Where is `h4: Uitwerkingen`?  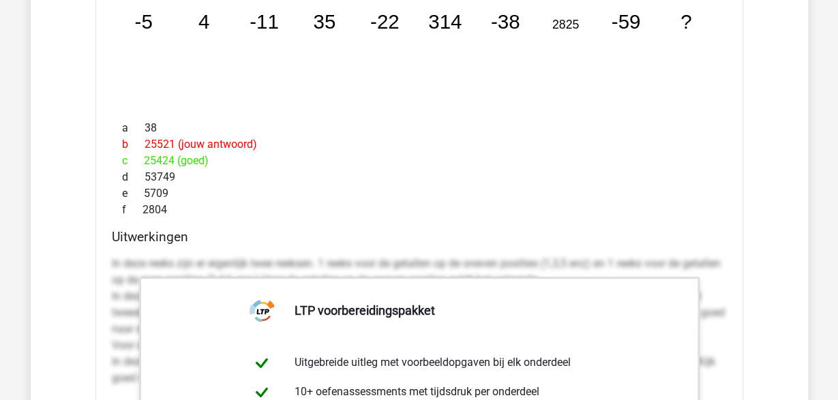
h4: Uitwerkingen is located at coordinates (420, 237).